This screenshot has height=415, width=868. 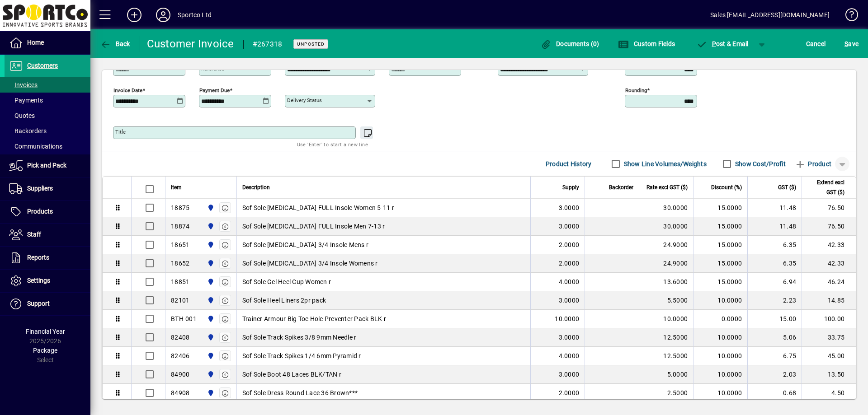 What do you see at coordinates (816, 44) in the screenshot?
I see `button: Cancel` at bounding box center [816, 44].